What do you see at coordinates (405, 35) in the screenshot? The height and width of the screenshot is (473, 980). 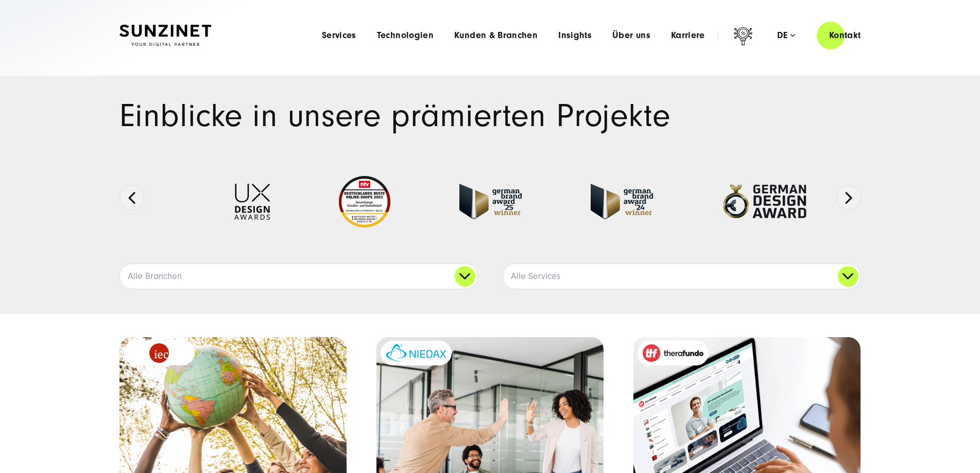 I see `span: Technologien` at bounding box center [405, 35].